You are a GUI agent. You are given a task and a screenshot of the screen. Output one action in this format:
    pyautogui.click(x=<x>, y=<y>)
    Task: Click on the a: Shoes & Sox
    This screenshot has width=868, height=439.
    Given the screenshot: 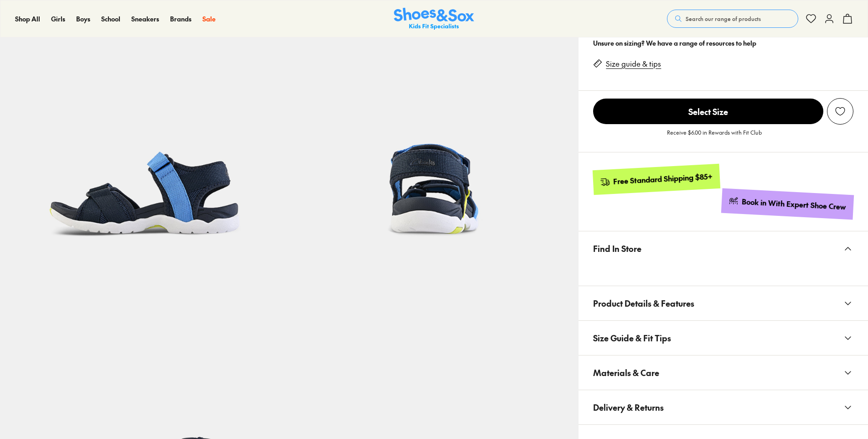 What is the action you would take?
    pyautogui.click(x=434, y=19)
    